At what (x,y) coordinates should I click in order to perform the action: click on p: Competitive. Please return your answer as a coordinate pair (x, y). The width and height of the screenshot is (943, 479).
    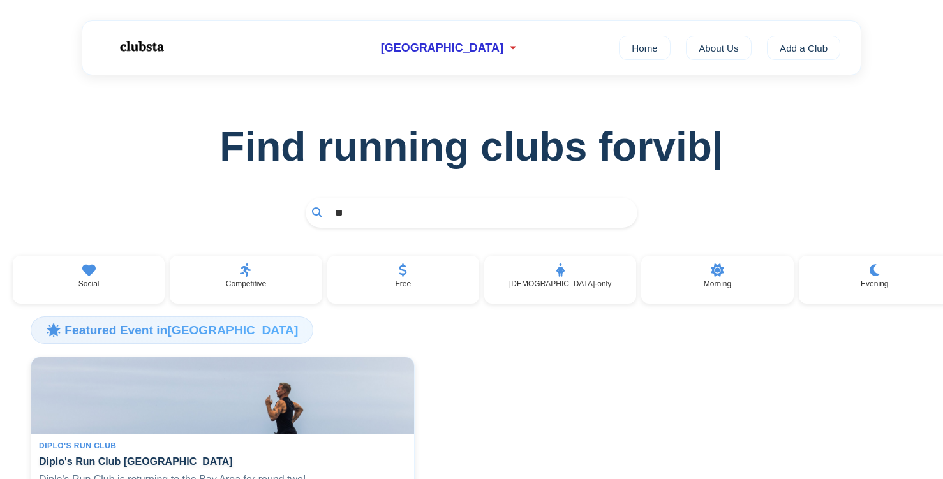
    Looking at the image, I should click on (246, 284).